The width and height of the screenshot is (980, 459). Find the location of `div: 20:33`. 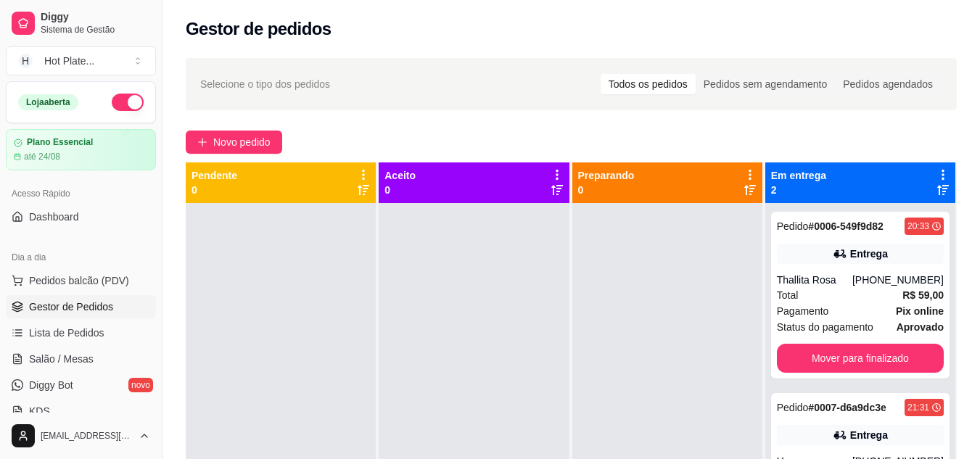

div: 20:33 is located at coordinates (918, 226).